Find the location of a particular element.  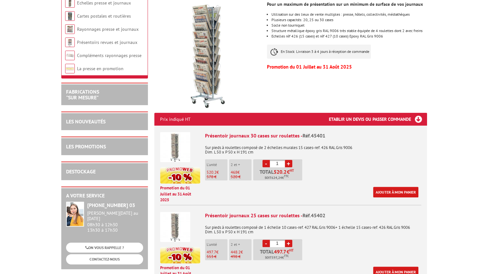

a: LES NOUVEAUTÉS is located at coordinates (86, 122).